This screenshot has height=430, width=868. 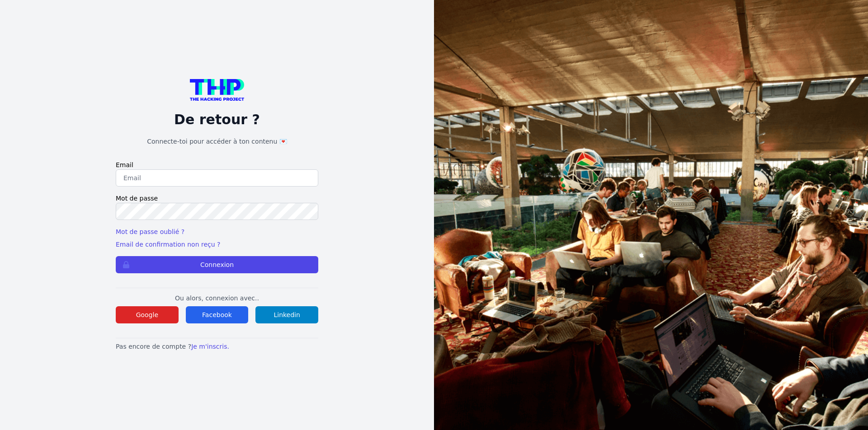 I want to click on button: Linkedin, so click(x=287, y=315).